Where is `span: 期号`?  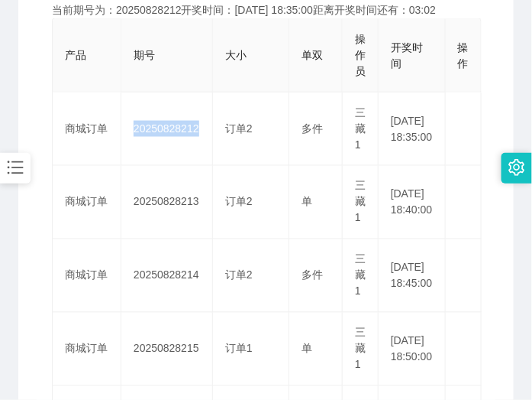 span: 期号 is located at coordinates (144, 55).